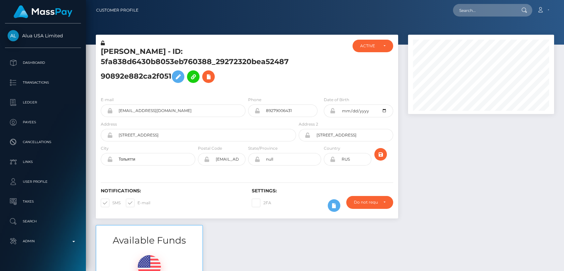 The height and width of the screenshot is (271, 564). Describe the element at coordinates (261, 203) in the screenshot. I see `label: 2FA` at that location.